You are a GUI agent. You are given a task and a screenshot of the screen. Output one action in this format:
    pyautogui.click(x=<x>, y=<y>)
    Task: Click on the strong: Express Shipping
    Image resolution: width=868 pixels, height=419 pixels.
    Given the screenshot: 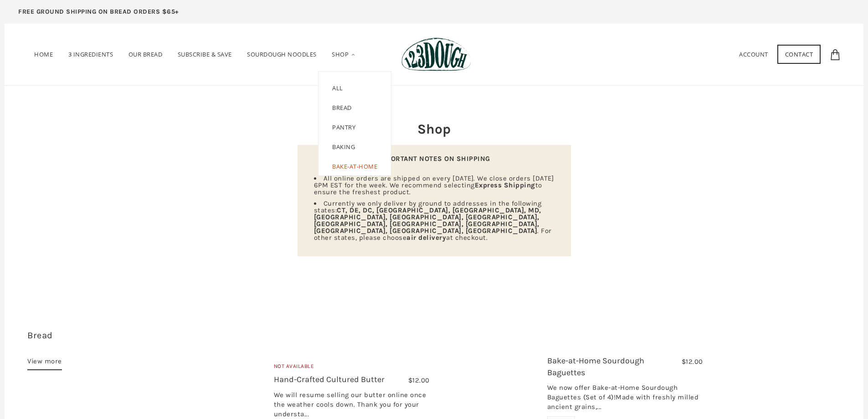 What is the action you would take?
    pyautogui.click(x=504, y=185)
    